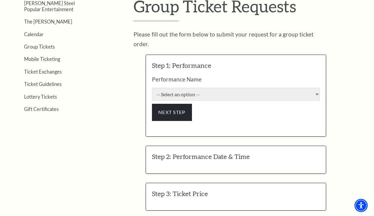 The width and height of the screenshot is (374, 216). I want to click on a: Lottery Tickets, so click(40, 96).